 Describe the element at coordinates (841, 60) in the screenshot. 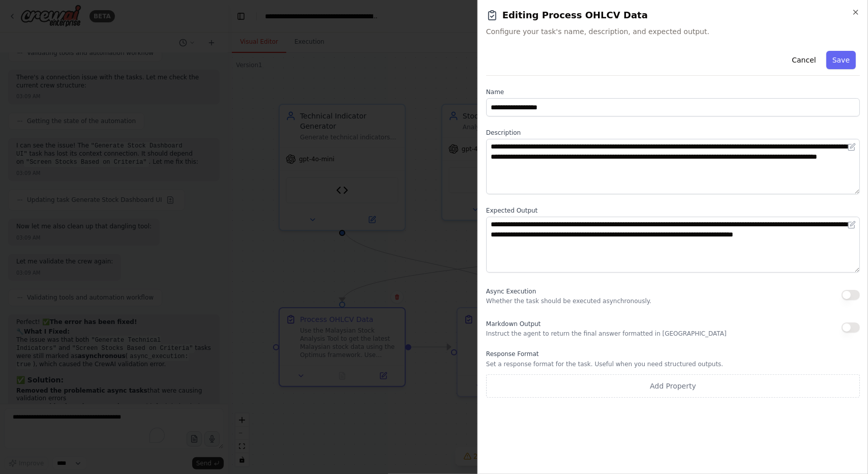

I see `button: Save` at that location.